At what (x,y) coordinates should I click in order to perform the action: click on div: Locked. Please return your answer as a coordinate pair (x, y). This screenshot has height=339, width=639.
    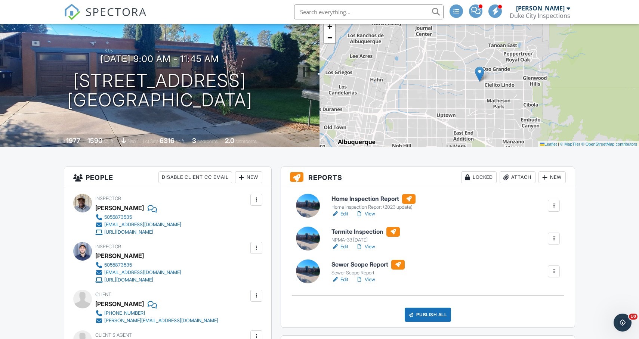
    Looking at the image, I should click on (479, 178).